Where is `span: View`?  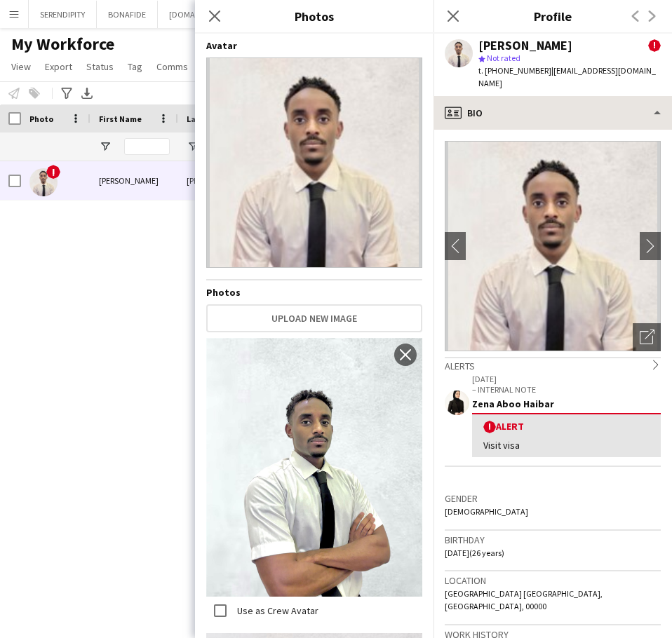 span: View is located at coordinates (21, 67).